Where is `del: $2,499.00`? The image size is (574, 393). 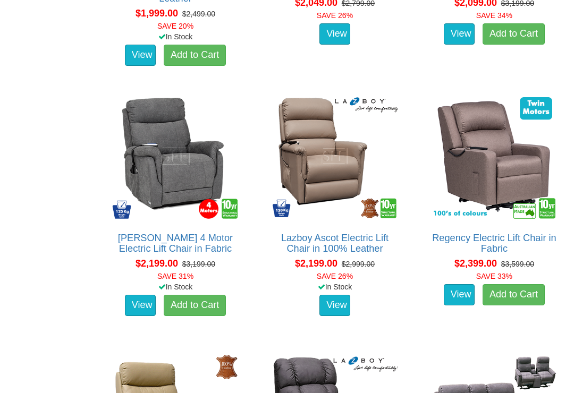 del: $2,499.00 is located at coordinates (199, 14).